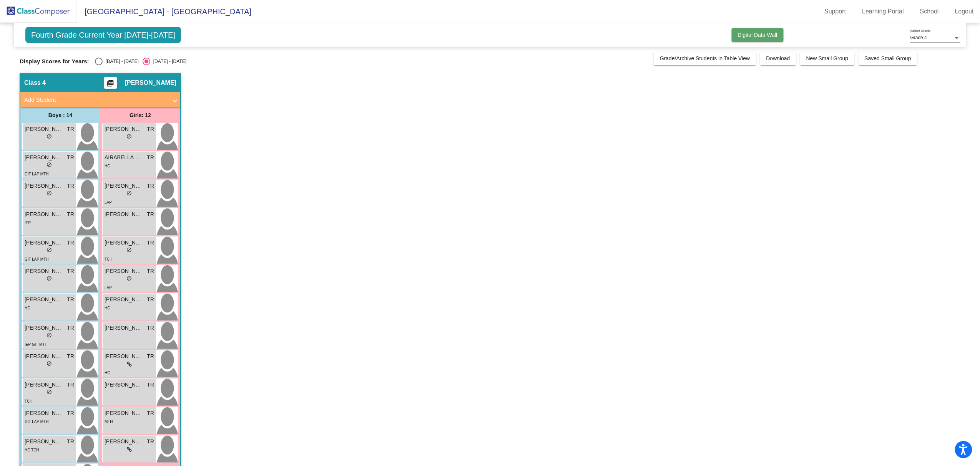  I want to click on button: Download, so click(778, 59).